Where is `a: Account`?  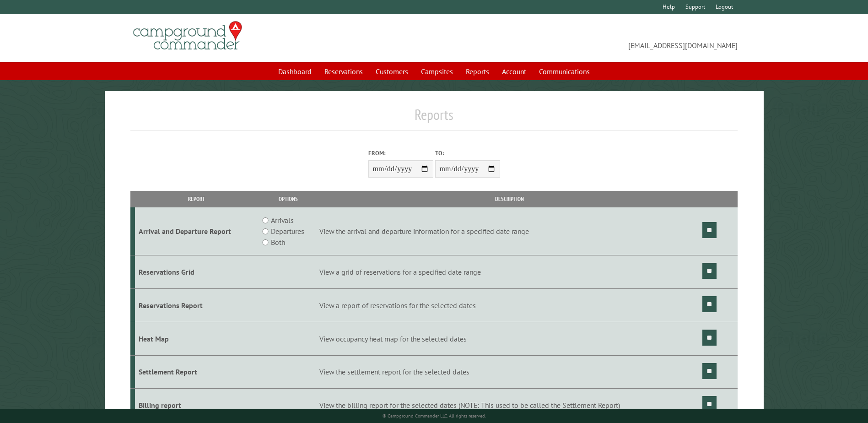 a: Account is located at coordinates (514, 72).